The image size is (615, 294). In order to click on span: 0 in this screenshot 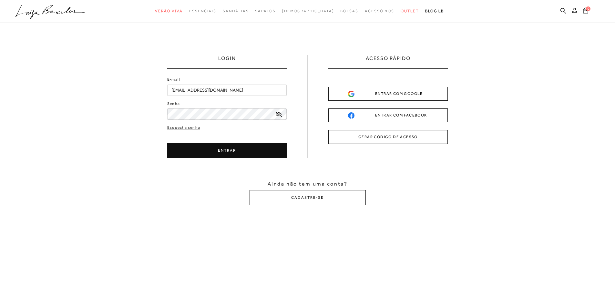, I will do `click(588, 9)`.